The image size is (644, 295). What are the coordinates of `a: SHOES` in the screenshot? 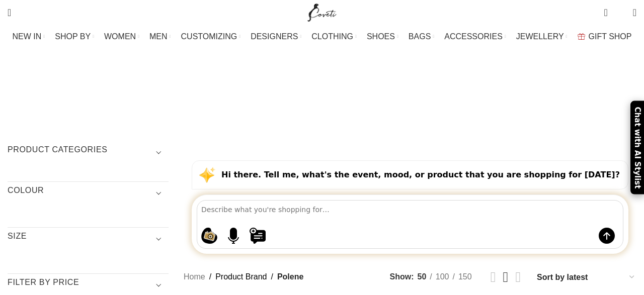 It's located at (382, 37).